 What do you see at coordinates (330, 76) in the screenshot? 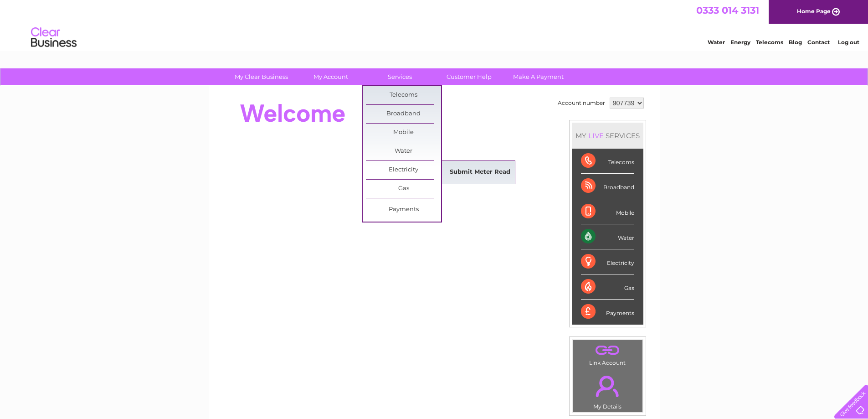
I see `a: My Account` at bounding box center [330, 76].